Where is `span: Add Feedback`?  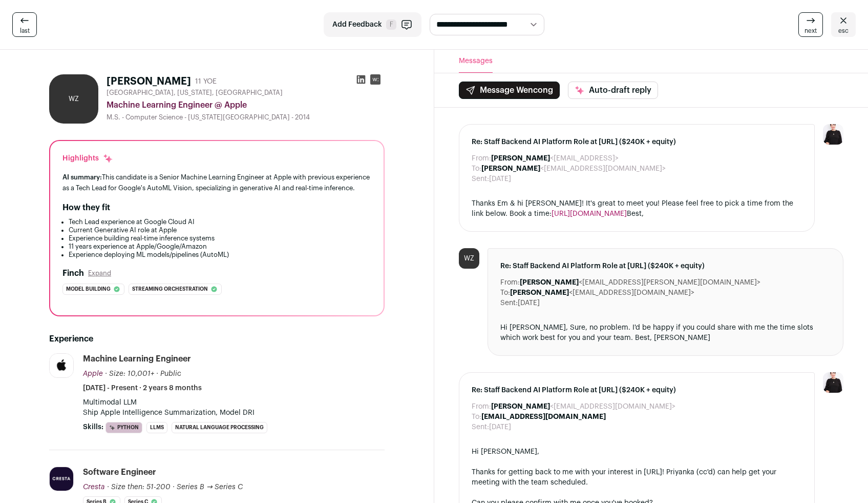 span: Add Feedback is located at coordinates (357, 25).